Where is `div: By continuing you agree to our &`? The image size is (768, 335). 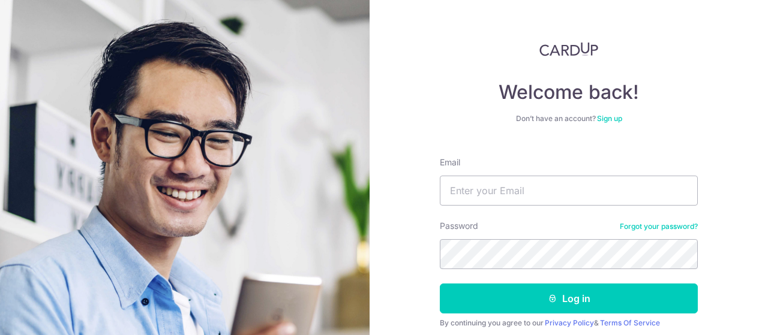 div: By continuing you agree to our & is located at coordinates (569, 323).